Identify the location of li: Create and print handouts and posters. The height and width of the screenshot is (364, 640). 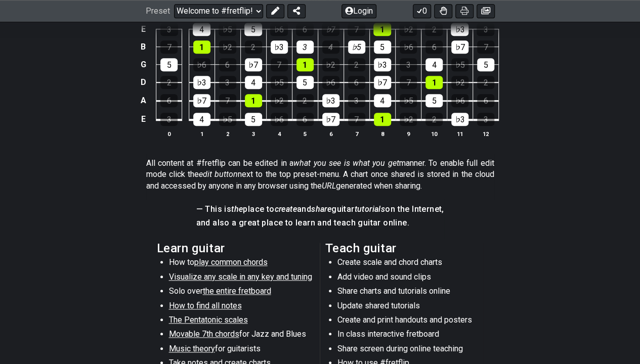
(409, 321).